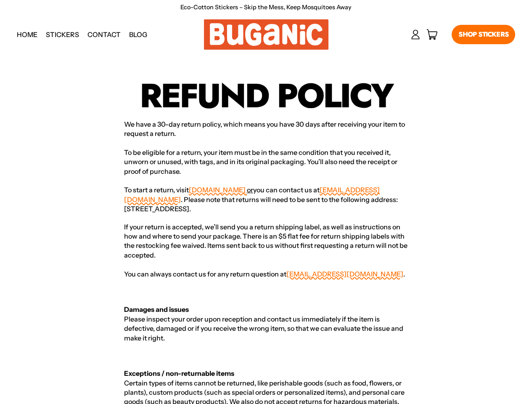  What do you see at coordinates (157, 310) in the screenshot?
I see `strong: Damages and issues` at bounding box center [157, 310].